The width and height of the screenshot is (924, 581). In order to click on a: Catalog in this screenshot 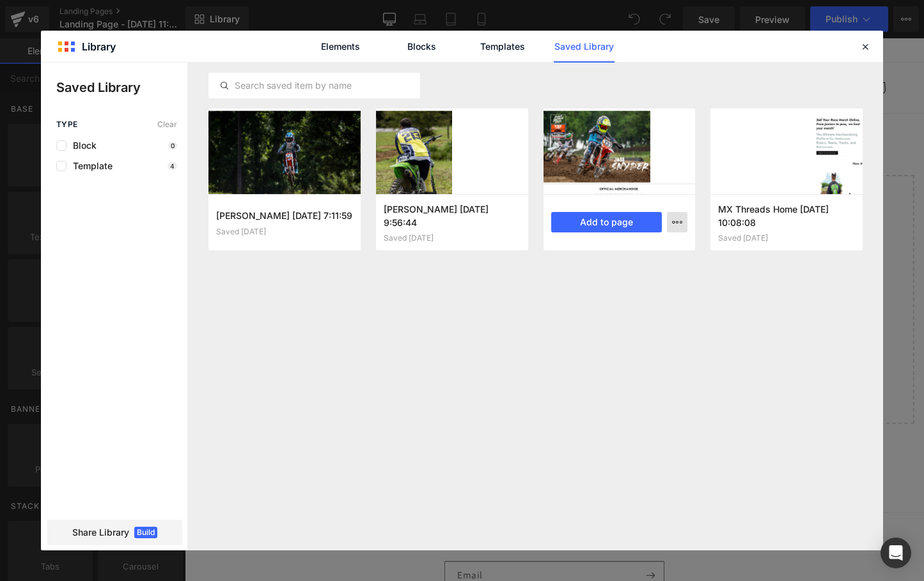, I will do `click(256, 52)`.